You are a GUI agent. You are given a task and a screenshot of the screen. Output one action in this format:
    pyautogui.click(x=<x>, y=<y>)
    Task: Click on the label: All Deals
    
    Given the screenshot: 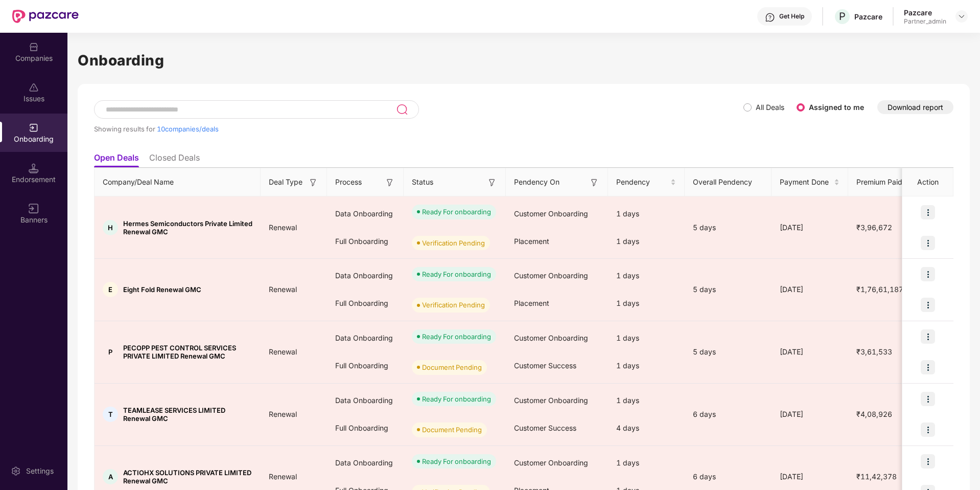 What is the action you would take?
    pyautogui.click(x=770, y=107)
    